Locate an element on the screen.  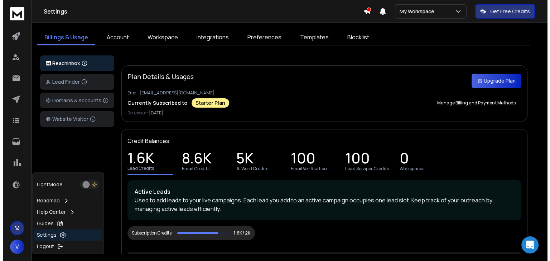
a: Settings is located at coordinates (65, 235).